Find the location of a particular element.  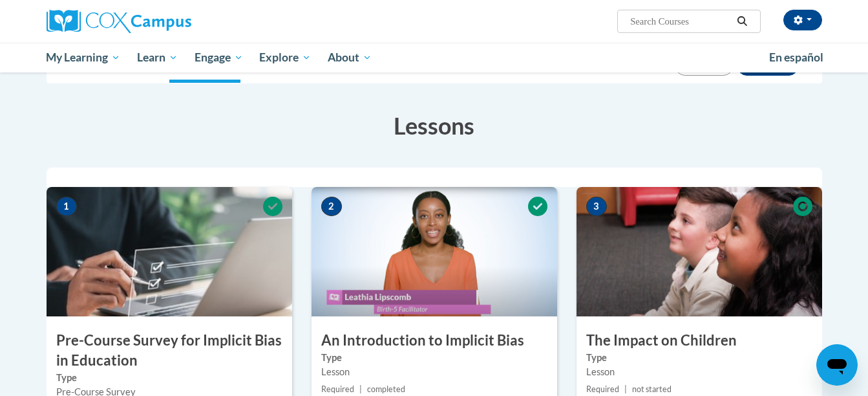

h3: Pre-Course Survey for Implicit Bias in Education is located at coordinates (170, 350).